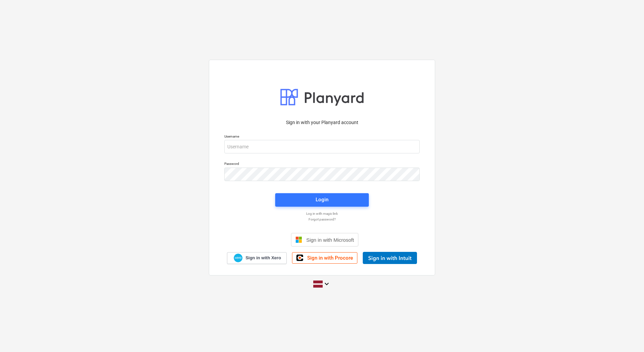 The image size is (644, 352). Describe the element at coordinates (322, 146) in the screenshot. I see `input: Username` at that location.